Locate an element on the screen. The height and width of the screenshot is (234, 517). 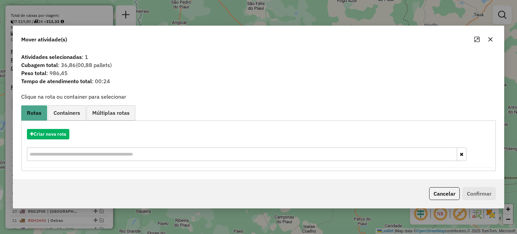
span: : 1 is located at coordinates (258, 57).